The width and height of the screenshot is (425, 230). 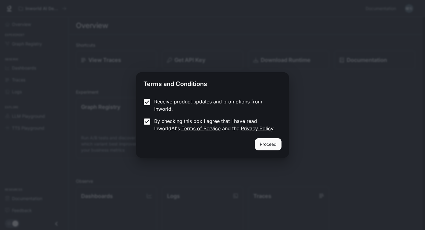 I want to click on p: Receive product updates and promotions from Inworld., so click(x=215, y=105).